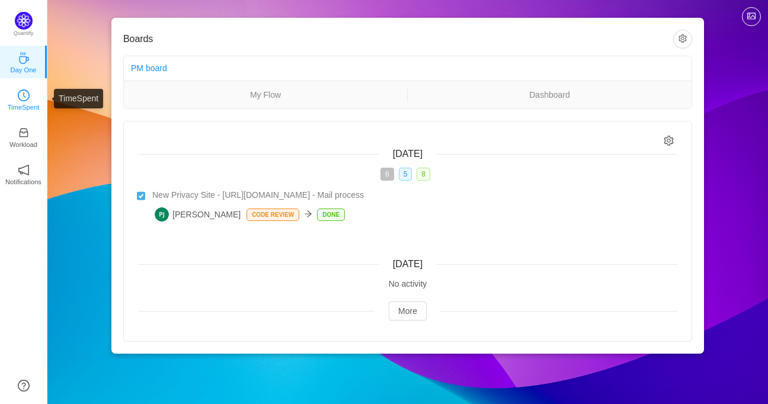 The width and height of the screenshot is (768, 404). I want to click on div: No activity, so click(408, 284).